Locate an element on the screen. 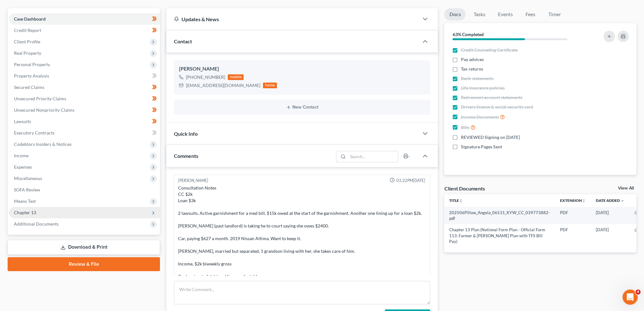  span: Pay advices is located at coordinates (472, 60).